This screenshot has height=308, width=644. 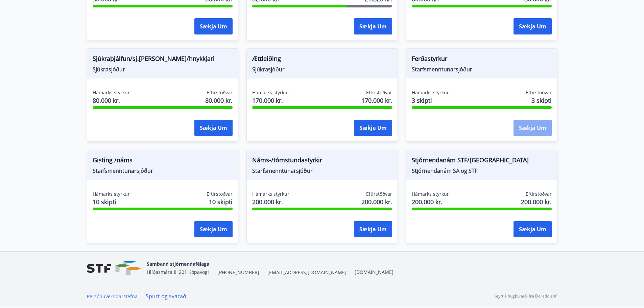 What do you see at coordinates (481, 171) in the screenshot?
I see `span: Stjórnendanám SA og STF` at bounding box center [481, 171].